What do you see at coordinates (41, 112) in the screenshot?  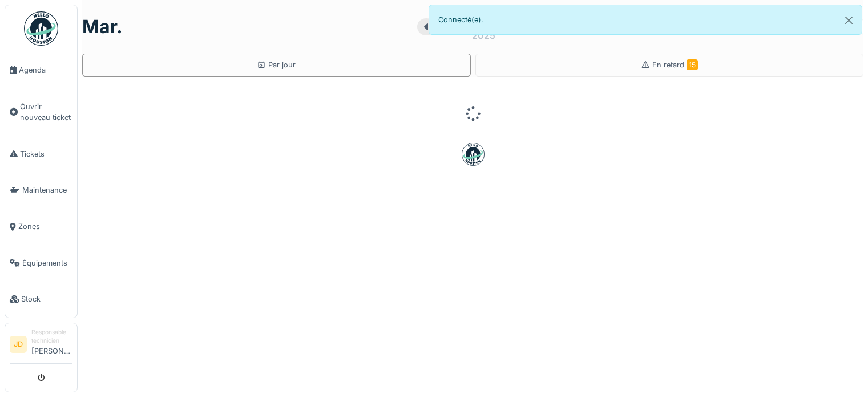 I see `a: Ouvrir nouveau ticket` at bounding box center [41, 112].